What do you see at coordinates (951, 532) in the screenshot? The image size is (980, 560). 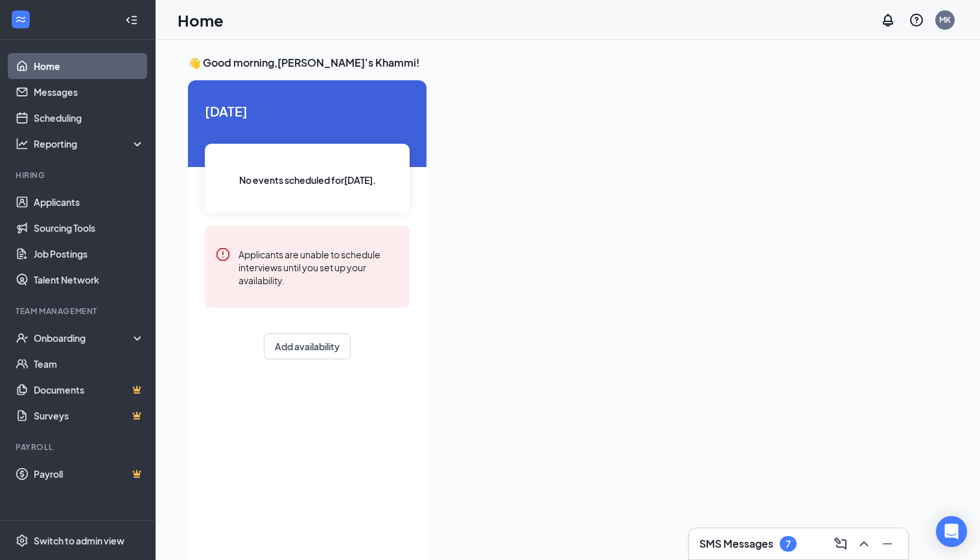 I see `div: Open Intercom Messenger` at bounding box center [951, 532].